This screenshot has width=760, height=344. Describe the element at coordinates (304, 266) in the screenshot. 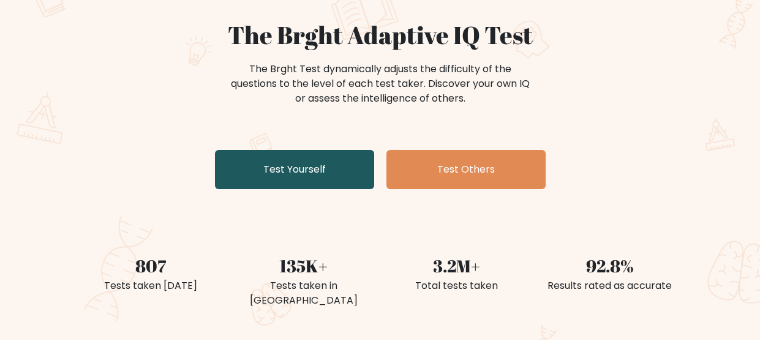

I see `div: 135K+` at that location.